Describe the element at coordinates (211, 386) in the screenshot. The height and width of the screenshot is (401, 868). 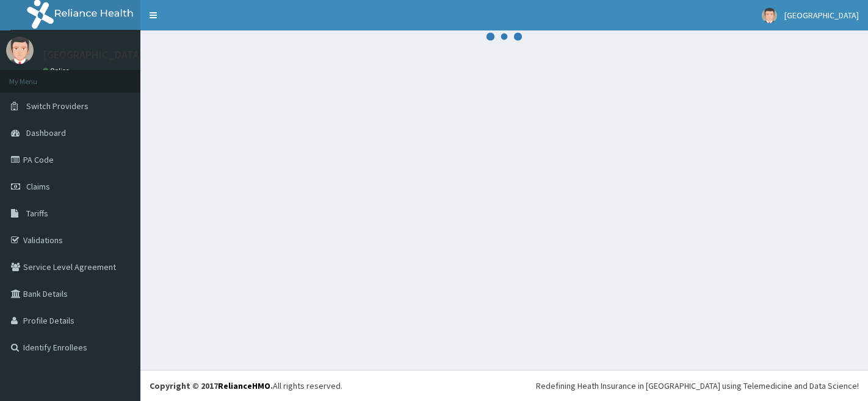
I see `strong: Copyright © 2017 .` at that location.